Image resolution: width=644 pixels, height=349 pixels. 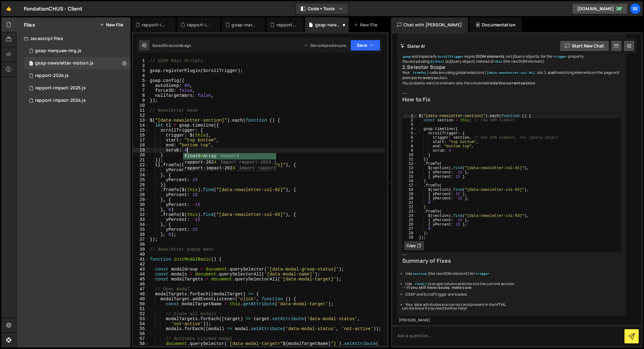 I want to click on div: 24, so click(x=410, y=216).